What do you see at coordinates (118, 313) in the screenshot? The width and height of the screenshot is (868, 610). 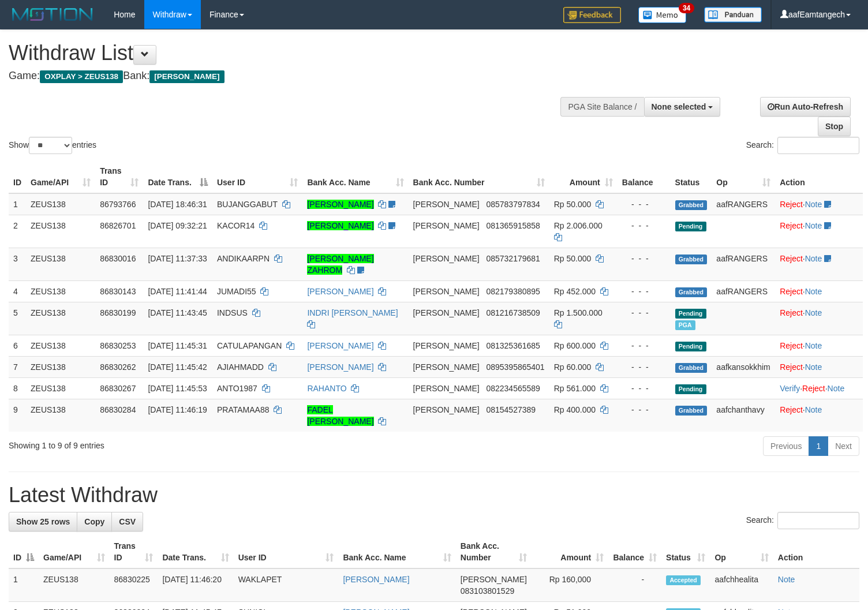 I see `span: 86830199` at bounding box center [118, 313].